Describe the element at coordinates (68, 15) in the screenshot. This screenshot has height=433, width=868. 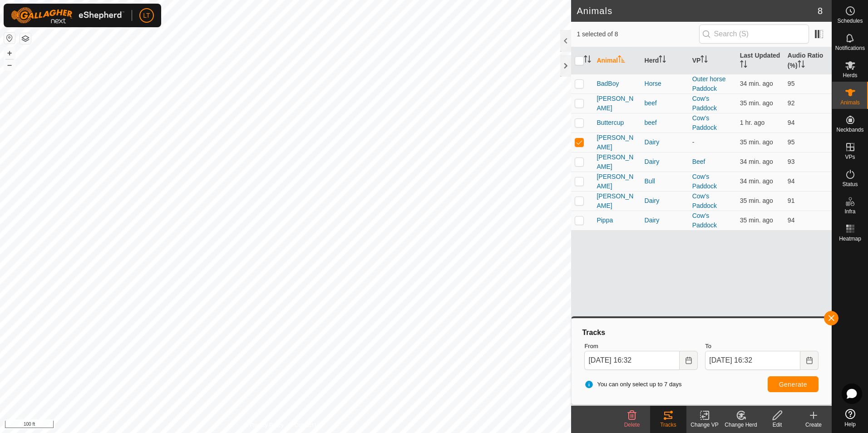
I see `img: Gallagher Logo` at that location.